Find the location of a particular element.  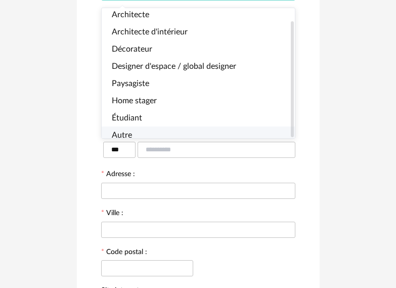

span: Autre is located at coordinates (122, 135).